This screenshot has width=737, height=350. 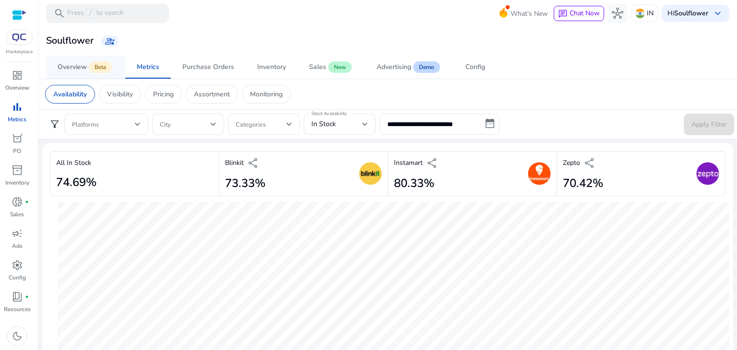 What do you see at coordinates (120, 94) in the screenshot?
I see `p: Visibility` at bounding box center [120, 94].